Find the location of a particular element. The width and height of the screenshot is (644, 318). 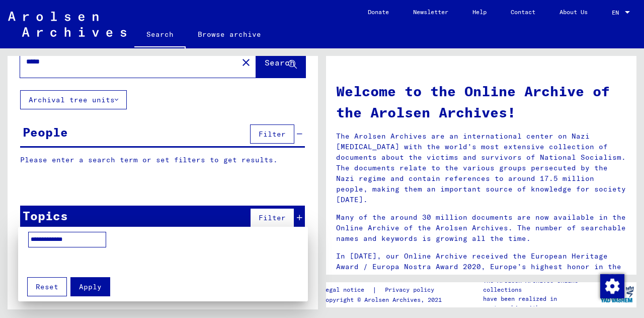

button: Apply is located at coordinates (90, 287).